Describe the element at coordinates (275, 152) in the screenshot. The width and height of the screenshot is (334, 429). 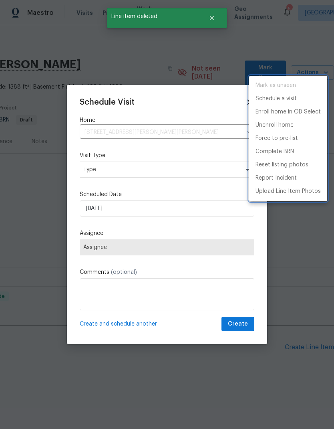
I see `p: Complete BRN` at that location.